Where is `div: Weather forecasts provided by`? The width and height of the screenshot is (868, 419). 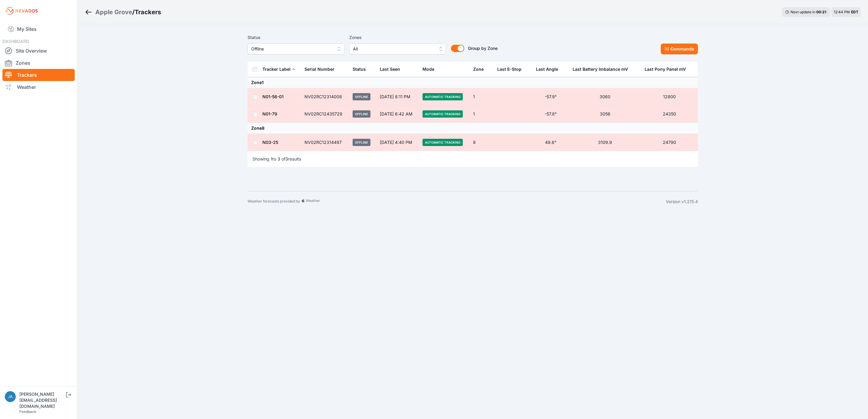 div: Weather forecasts provided by is located at coordinates (457, 202).